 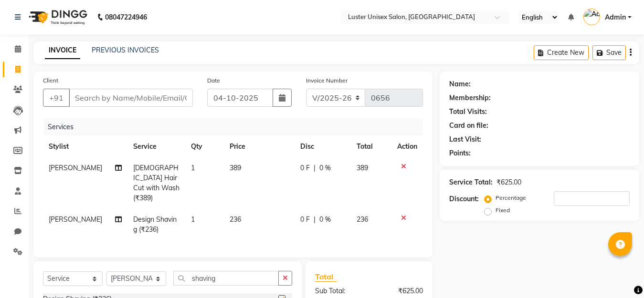 I want to click on span: Design Shaving (₹236), so click(x=155, y=224).